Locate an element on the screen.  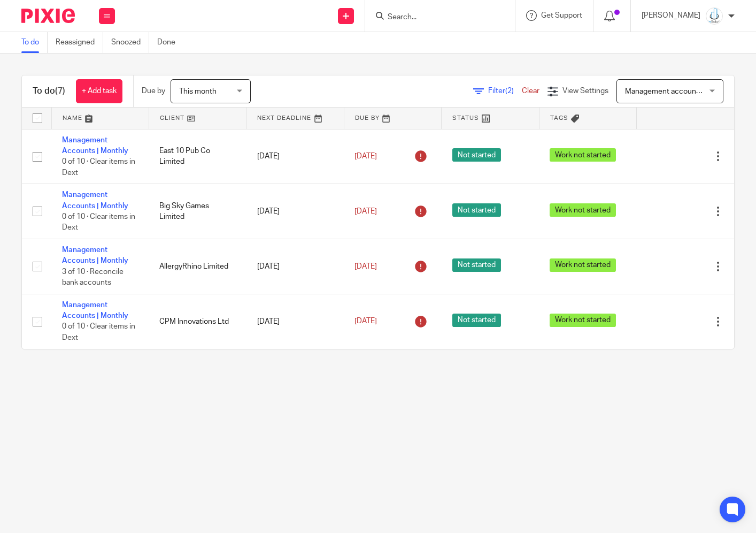
a: Reassigned is located at coordinates (79, 42).